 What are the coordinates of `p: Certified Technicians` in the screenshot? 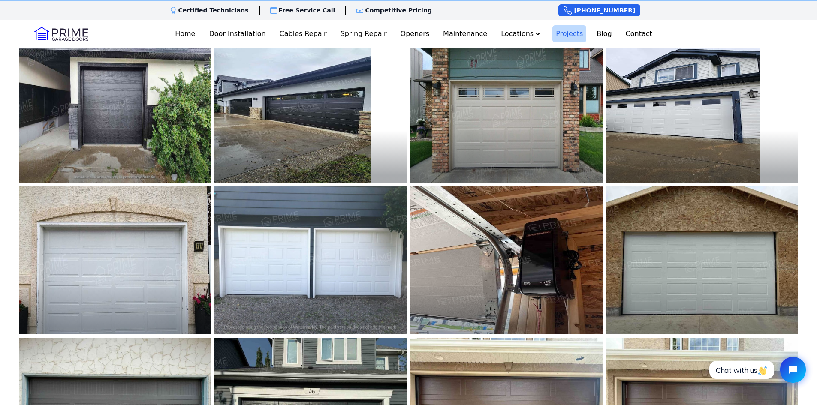 It's located at (213, 10).